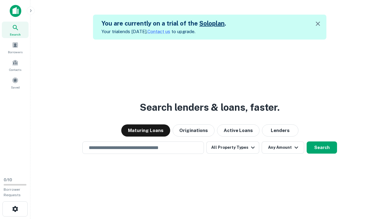 The image size is (389, 219). What do you see at coordinates (374, 185) in the screenshot?
I see `div: Chat Widget` at bounding box center [374, 185].